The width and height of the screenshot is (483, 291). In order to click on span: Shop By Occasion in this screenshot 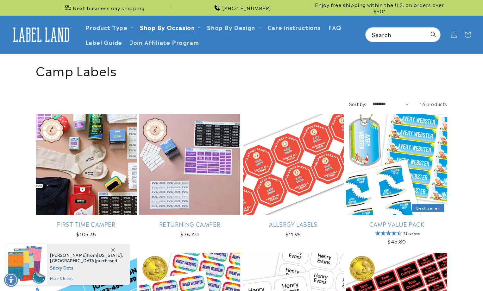, I will do `click(167, 27)`.